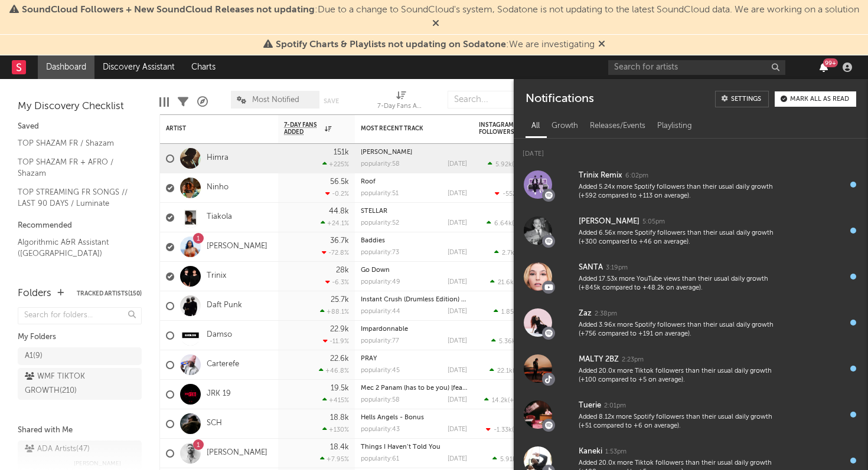  I want to click on div: popularity: 49, so click(380, 282).